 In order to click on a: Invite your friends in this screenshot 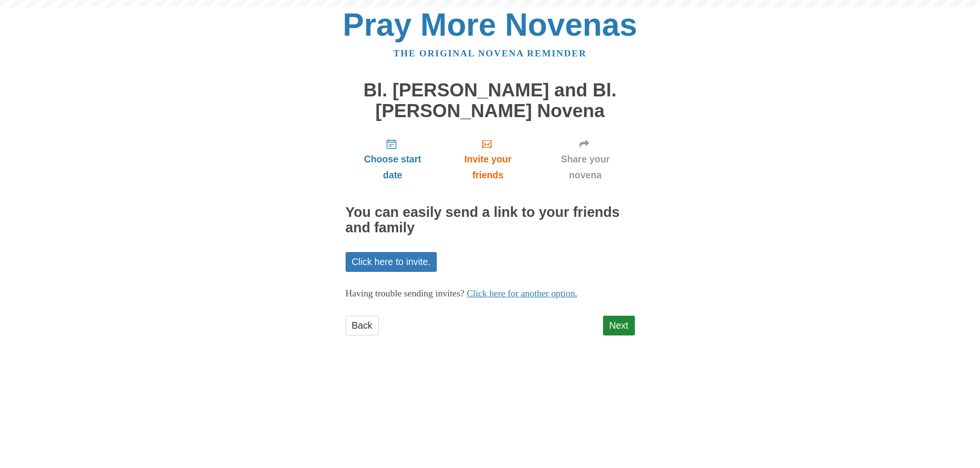, I will do `click(488, 159)`.